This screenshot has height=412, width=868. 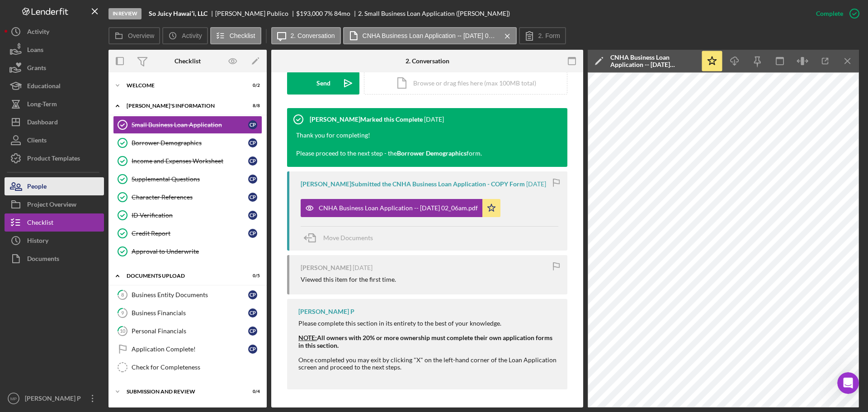 I want to click on div: Activity, so click(x=38, y=33).